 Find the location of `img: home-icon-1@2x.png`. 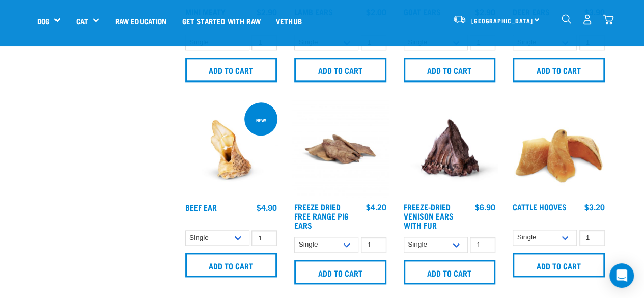

img: home-icon-1@2x.png is located at coordinates (565, 19).